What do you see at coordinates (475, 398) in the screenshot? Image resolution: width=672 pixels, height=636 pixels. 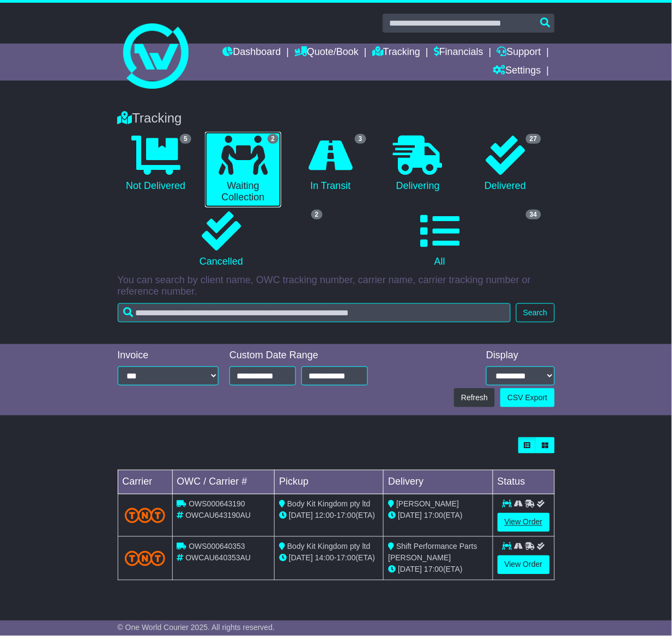 I see `button: Refresh` at bounding box center [475, 398].